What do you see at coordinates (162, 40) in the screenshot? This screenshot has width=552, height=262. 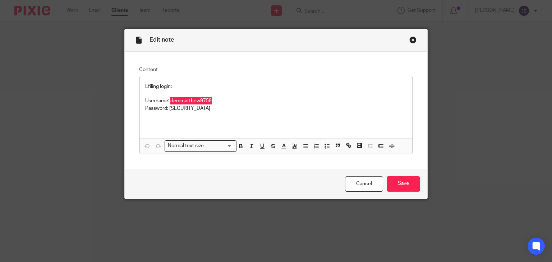 I see `span: Edit note` at bounding box center [162, 40].